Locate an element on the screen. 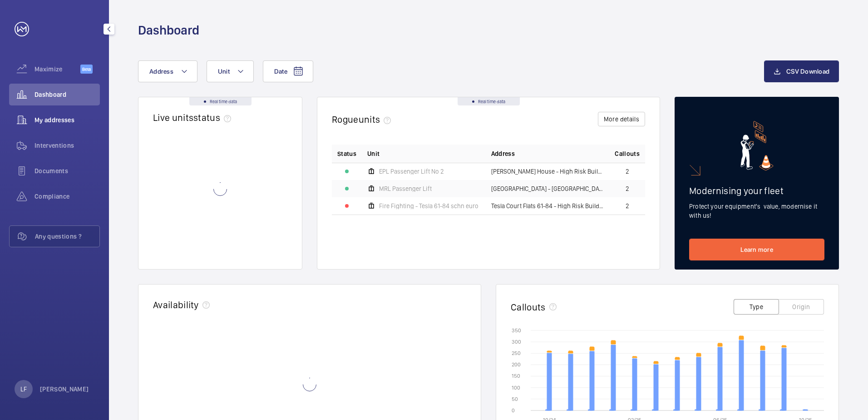 The image size is (868, 420). span: Compliance is located at coordinates (67, 196).